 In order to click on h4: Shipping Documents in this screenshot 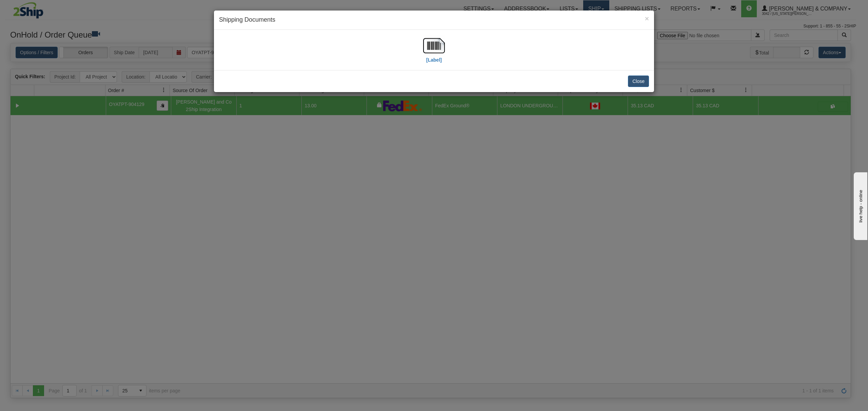, I will do `click(434, 20)`.